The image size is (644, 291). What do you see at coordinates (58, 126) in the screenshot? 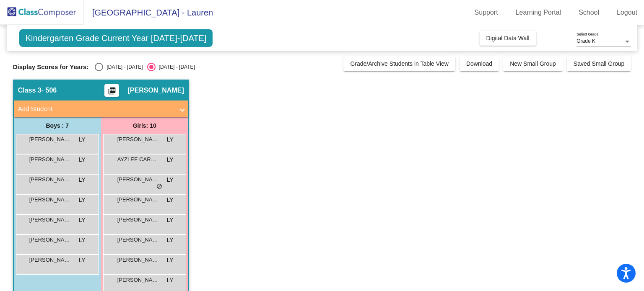
I see `div: Boys : 7` at bounding box center [58, 126].